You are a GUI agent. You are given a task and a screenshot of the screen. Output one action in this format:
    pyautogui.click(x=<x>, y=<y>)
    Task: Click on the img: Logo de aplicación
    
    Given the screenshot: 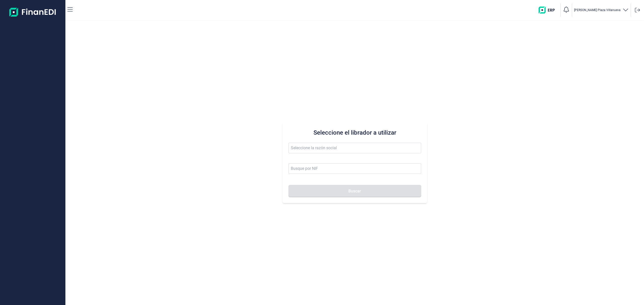 What is the action you would take?
    pyautogui.click(x=32, y=12)
    